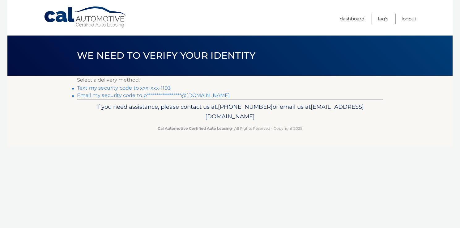 This screenshot has width=460, height=228. I want to click on a: Text my security code to xxx-xxx-1193, so click(124, 88).